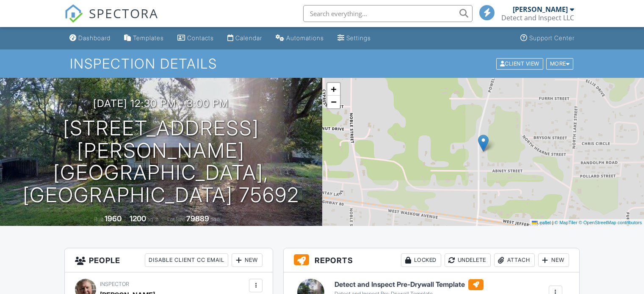 The image size is (644, 294). I want to click on a: Calendar, so click(245, 38).